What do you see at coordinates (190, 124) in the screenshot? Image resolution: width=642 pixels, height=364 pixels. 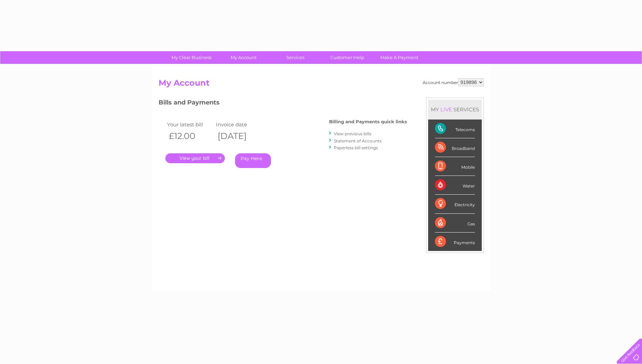 I see `td: Your latest bill` at bounding box center [190, 124].